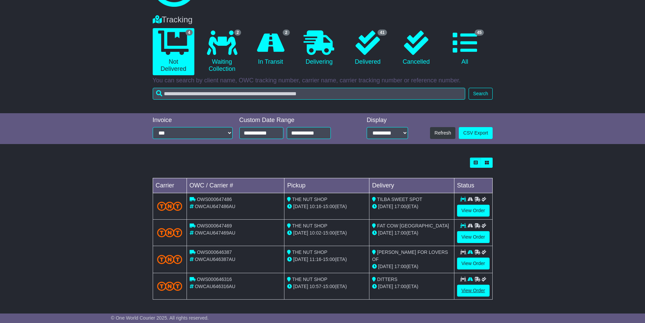 Image resolution: width=645 pixels, height=323 pixels. What do you see at coordinates (323, 20) in the screenshot?
I see `div: Tracking` at bounding box center [323, 20].